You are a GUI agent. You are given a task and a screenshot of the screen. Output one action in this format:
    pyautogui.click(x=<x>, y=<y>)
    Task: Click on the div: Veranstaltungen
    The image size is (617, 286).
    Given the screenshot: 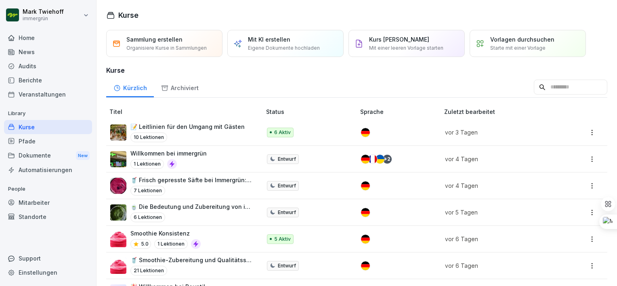 What is the action you would take?
    pyautogui.click(x=48, y=94)
    